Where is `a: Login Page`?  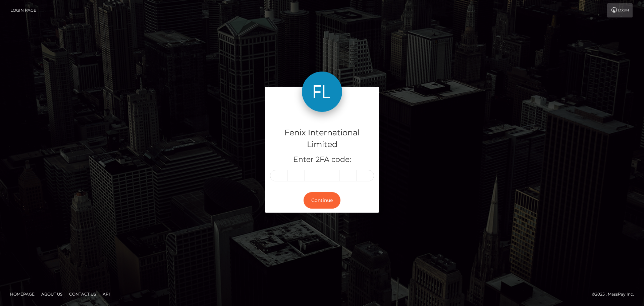
a: Login Page is located at coordinates (23, 10).